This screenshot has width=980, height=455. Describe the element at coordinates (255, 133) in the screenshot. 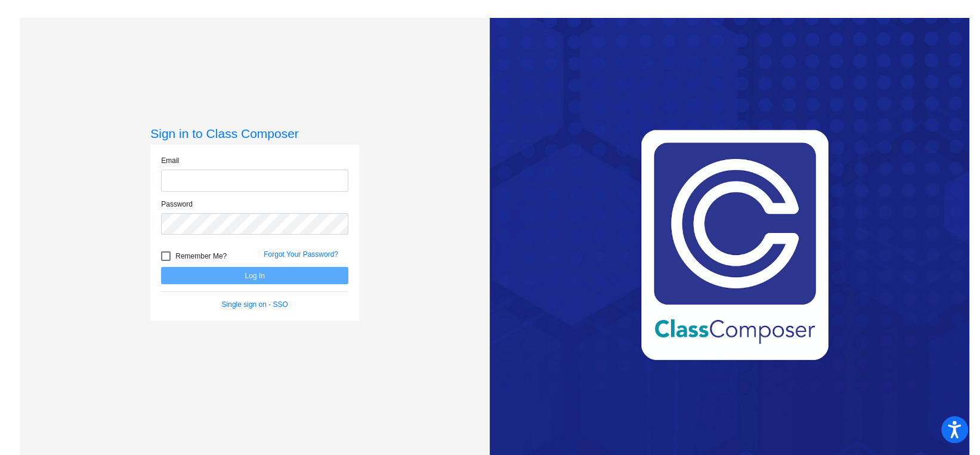

I see `h3: Sign in to Class Composer` at that location.